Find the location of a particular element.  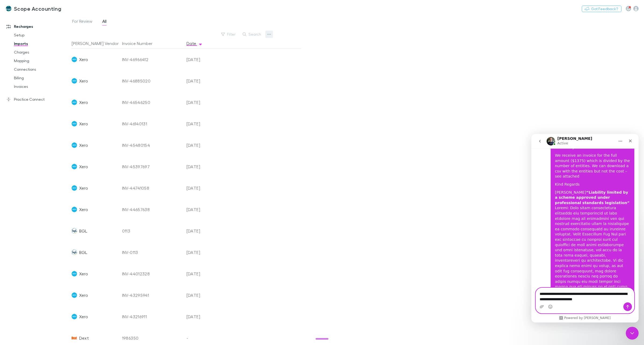

div: 0113 is located at coordinates (152, 231).